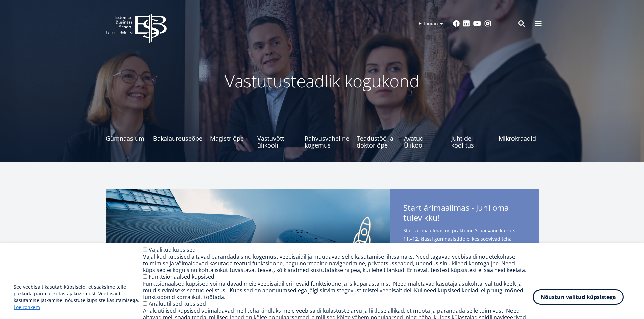  What do you see at coordinates (327, 142) in the screenshot?
I see `span: Rahvusvaheline kogemus` at bounding box center [327, 142].